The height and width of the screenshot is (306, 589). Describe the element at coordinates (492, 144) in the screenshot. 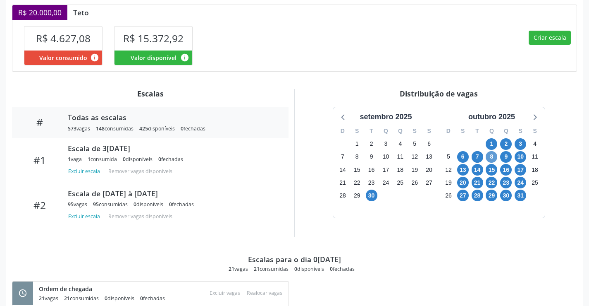

I see `span: quarta-feira, 1 de outubro de 2025` at that location.